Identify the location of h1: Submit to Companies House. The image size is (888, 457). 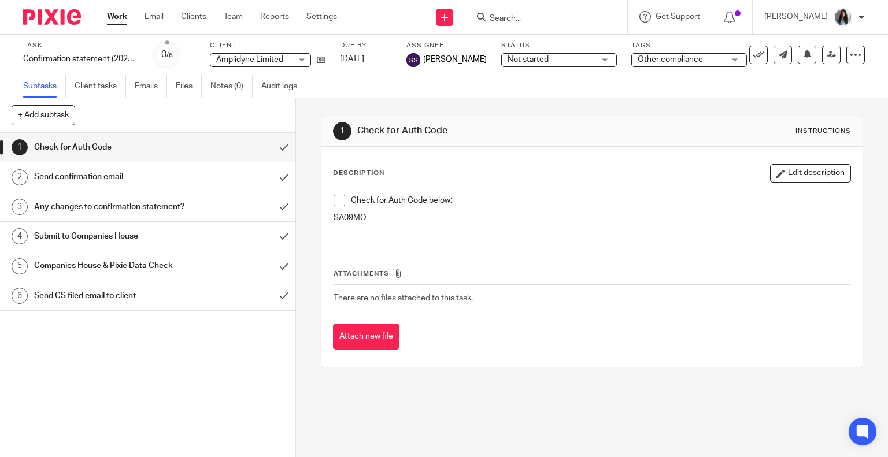
(109, 236).